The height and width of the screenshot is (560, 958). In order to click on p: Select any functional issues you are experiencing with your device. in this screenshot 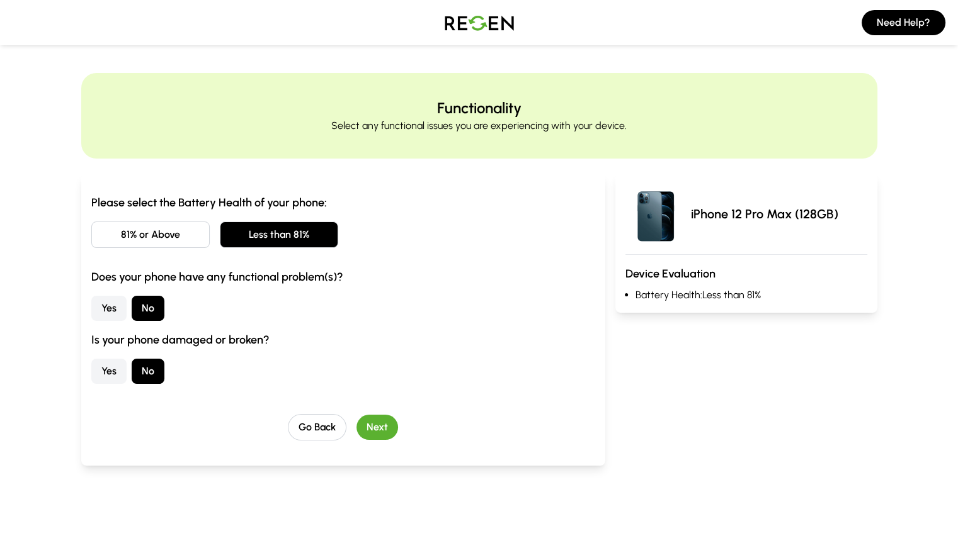, I will do `click(479, 126)`.